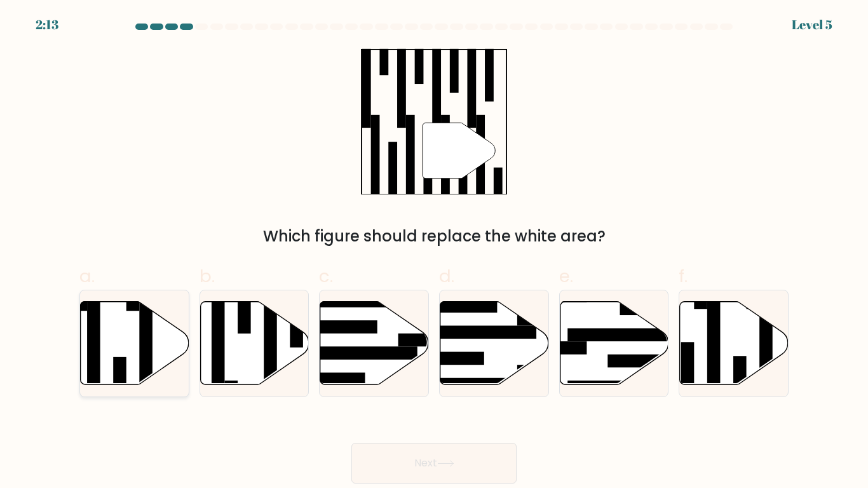 Image resolution: width=868 pixels, height=488 pixels. What do you see at coordinates (434, 463) in the screenshot?
I see `button: Next` at bounding box center [434, 463].